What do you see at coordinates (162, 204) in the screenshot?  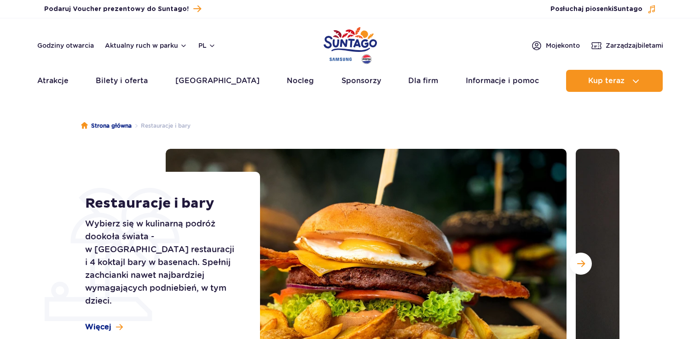 I see `h1: Restauracje i bary` at bounding box center [162, 204].